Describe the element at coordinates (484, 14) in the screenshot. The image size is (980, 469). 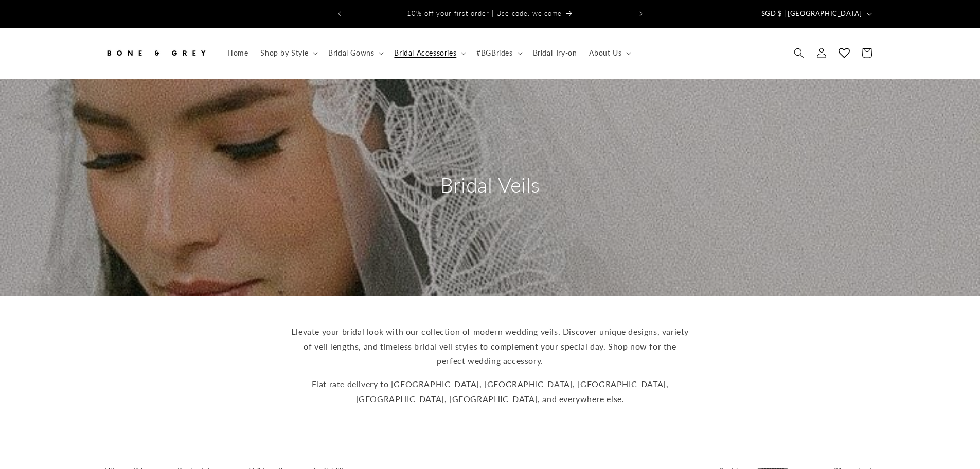
I see `span: 10% off your first order | Use code: welcome` at that location.